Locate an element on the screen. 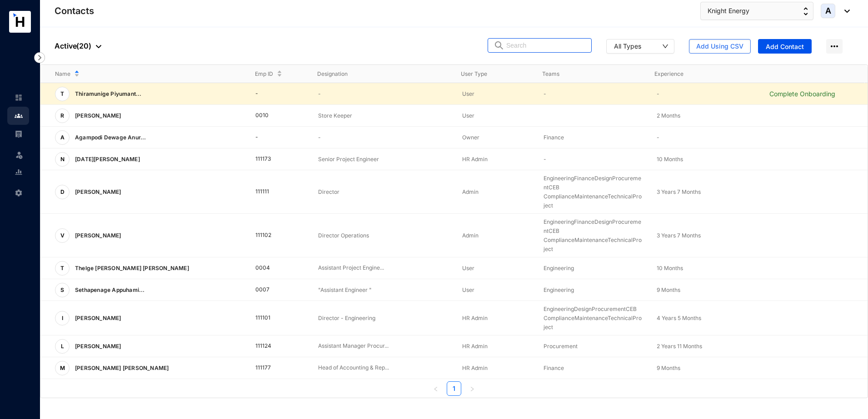 The image size is (868, 419). span: T is located at coordinates (62, 94).